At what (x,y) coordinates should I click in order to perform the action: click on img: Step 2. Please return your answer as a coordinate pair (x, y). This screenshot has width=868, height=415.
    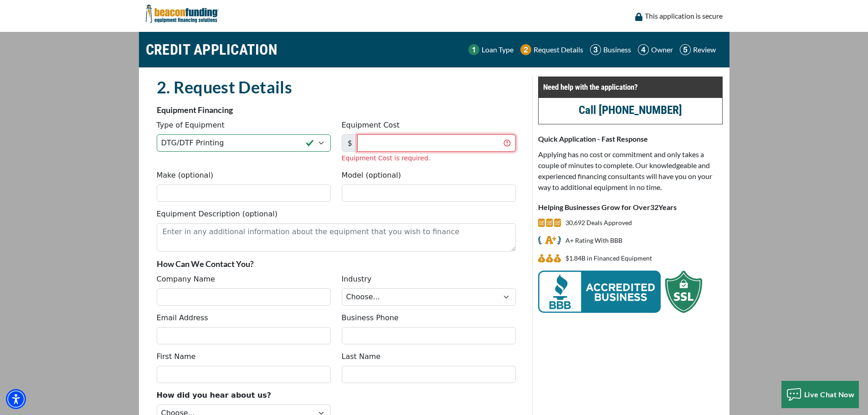
    Looking at the image, I should click on (526, 50).